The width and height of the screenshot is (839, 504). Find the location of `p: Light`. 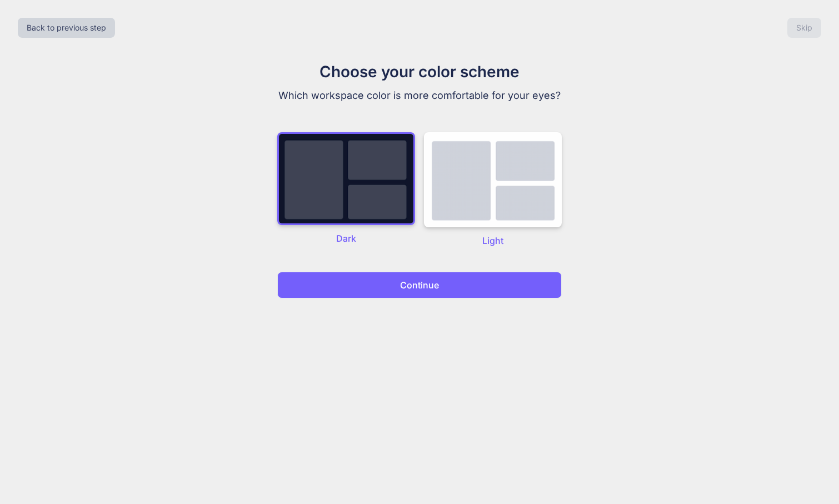

p: Light is located at coordinates (493, 240).